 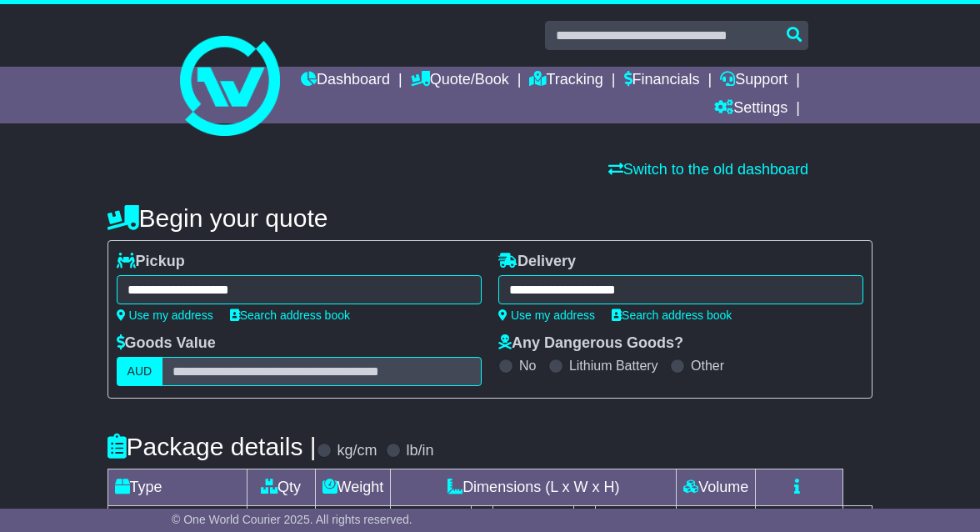 What do you see at coordinates (716, 488) in the screenshot?
I see `td: Volume` at bounding box center [716, 488].